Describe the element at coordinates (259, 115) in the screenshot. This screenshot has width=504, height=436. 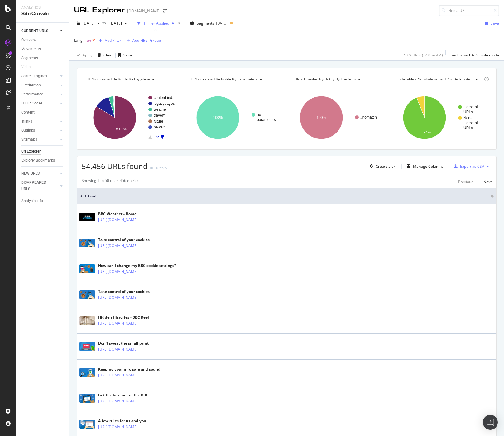
I see `text: no-` at that location.